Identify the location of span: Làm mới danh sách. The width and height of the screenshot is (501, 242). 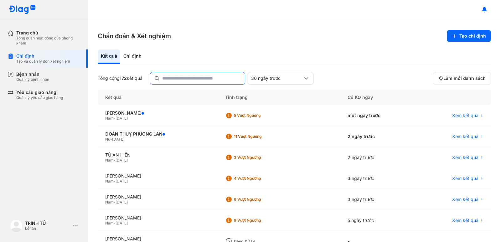
(464, 78).